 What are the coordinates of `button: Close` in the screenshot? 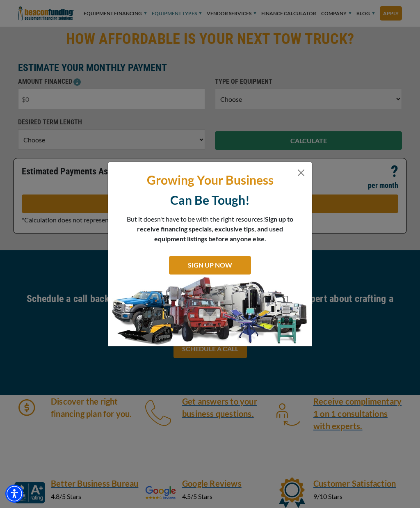 It's located at (301, 173).